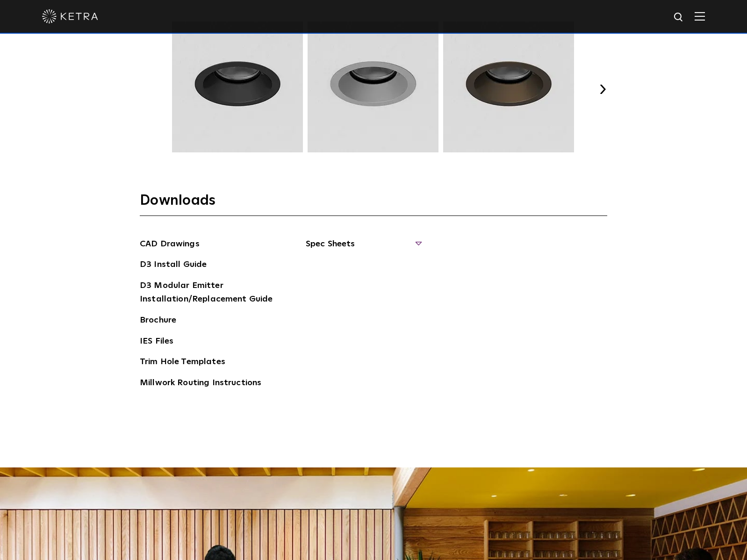 This screenshot has width=747, height=560. Describe the element at coordinates (363, 248) in the screenshot. I see `span: Spec Sheets` at that location.